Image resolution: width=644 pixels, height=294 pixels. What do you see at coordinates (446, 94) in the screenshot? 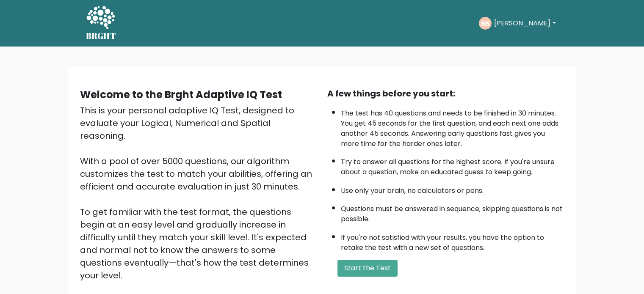
I see `div: A few things before you start:` at bounding box center [446, 94].